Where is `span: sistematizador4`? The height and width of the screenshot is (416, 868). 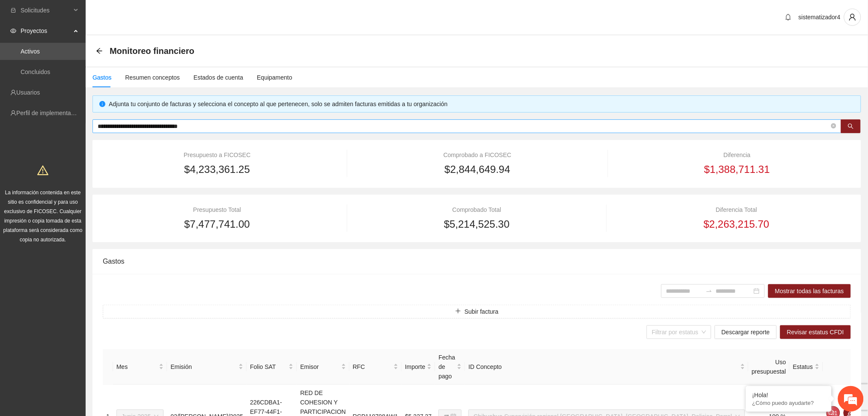
span: sistematizador4 is located at coordinates (820, 17).